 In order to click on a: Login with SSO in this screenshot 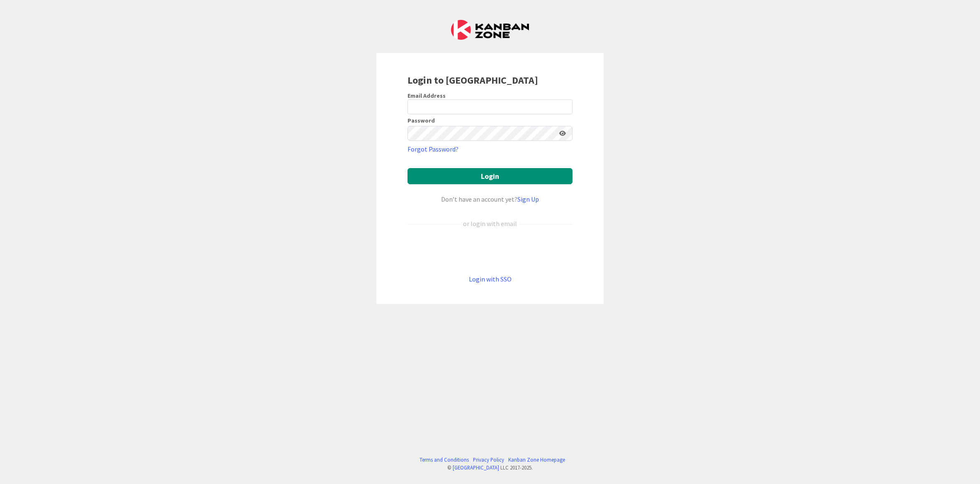, I will do `click(490, 279)`.